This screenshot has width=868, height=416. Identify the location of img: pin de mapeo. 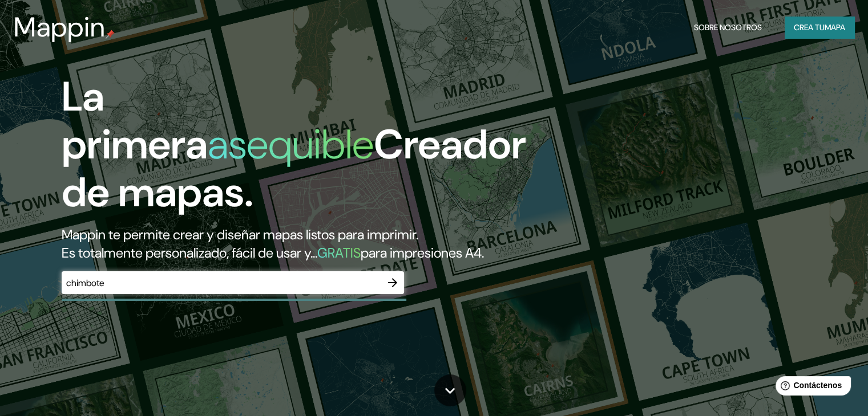
(110, 34).